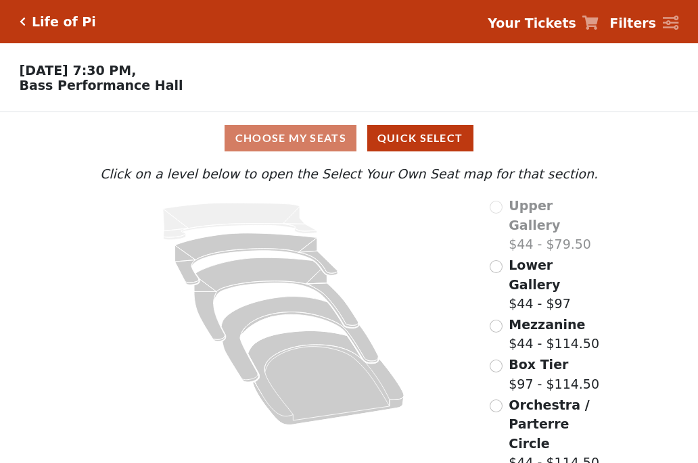 This screenshot has height=463, width=698. Describe the element at coordinates (554, 225) in the screenshot. I see `label: $44 - $79.50` at that location.